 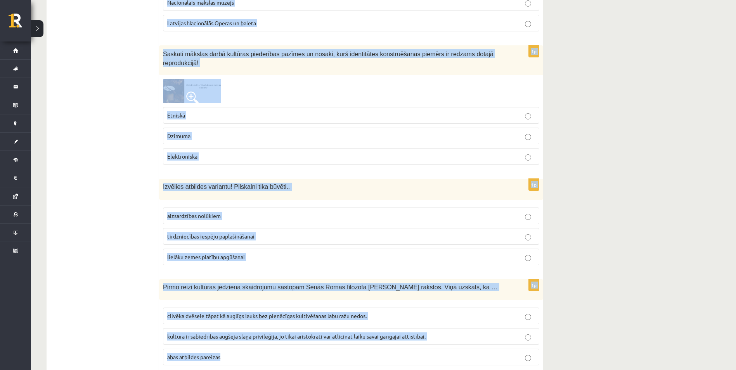 I want to click on input: Elektroniskā, so click(x=528, y=157).